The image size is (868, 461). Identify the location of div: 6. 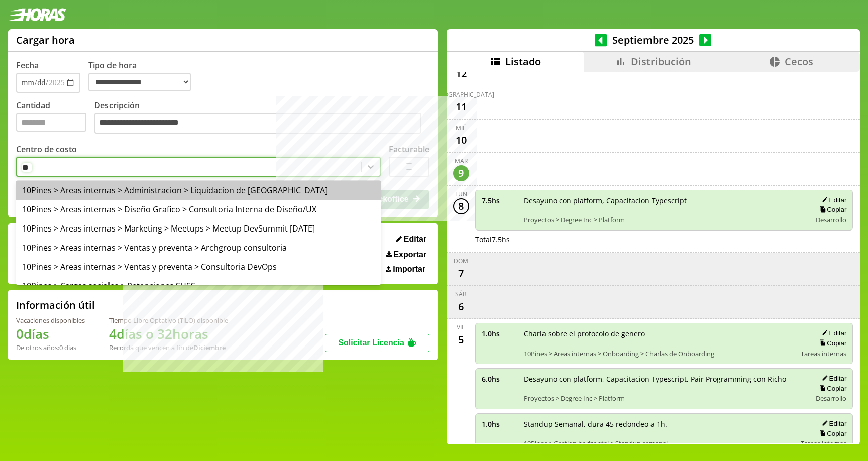
(461, 306).